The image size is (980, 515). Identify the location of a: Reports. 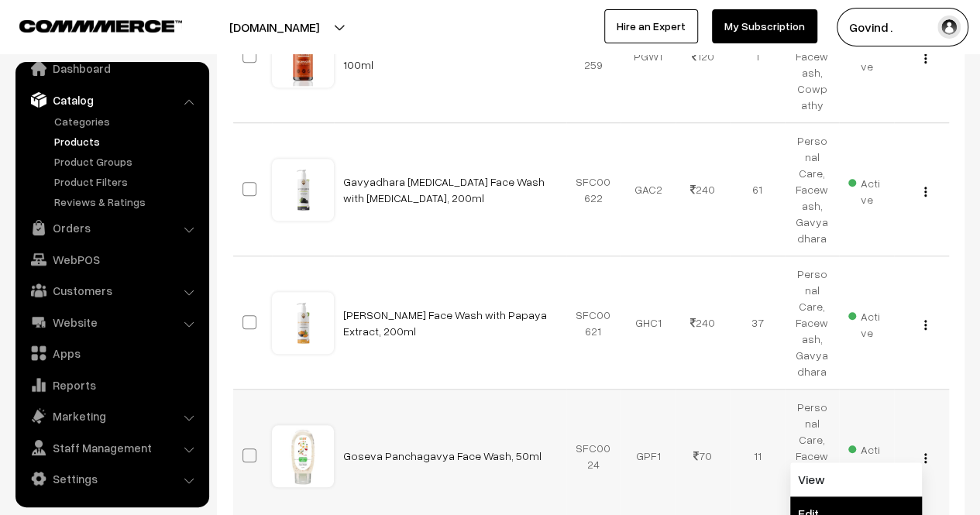
(112, 385).